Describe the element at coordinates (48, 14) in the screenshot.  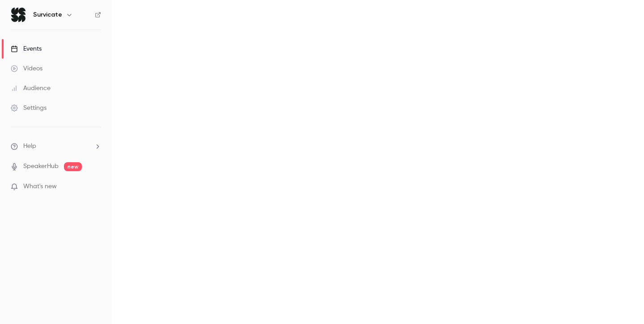
I see `h6: Survicate` at that location.